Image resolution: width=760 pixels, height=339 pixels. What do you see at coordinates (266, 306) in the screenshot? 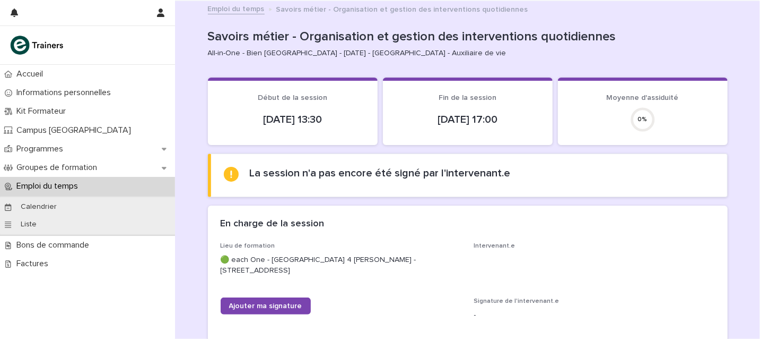
I see `span: Ajouter ma signature` at bounding box center [266, 306].